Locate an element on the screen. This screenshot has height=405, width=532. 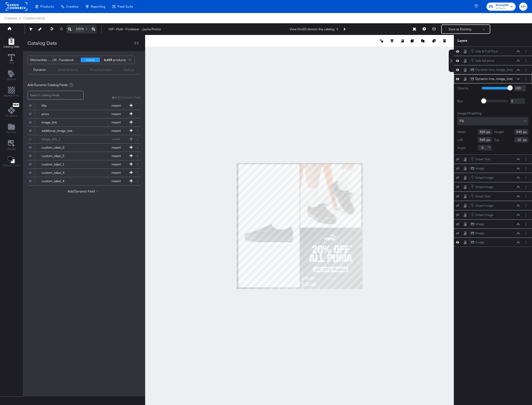
button: image_linkmapped is located at coordinates (81, 122).